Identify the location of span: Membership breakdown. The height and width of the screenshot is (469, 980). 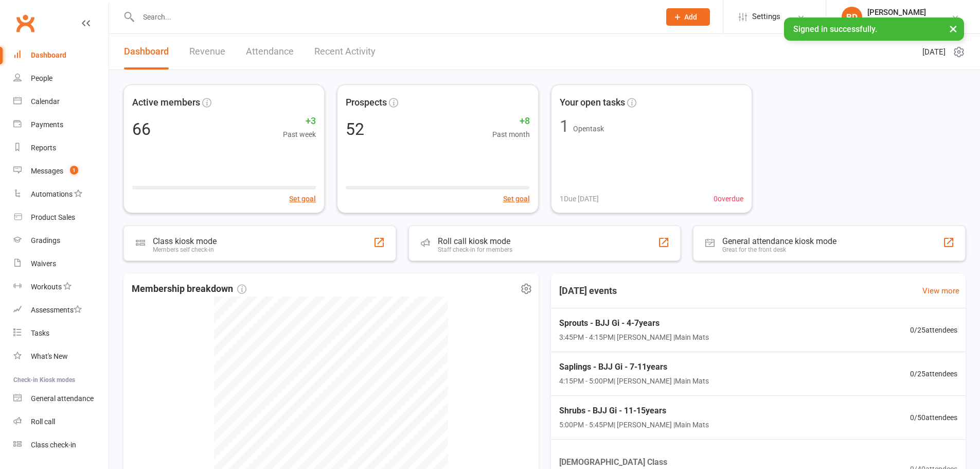
(189, 289).